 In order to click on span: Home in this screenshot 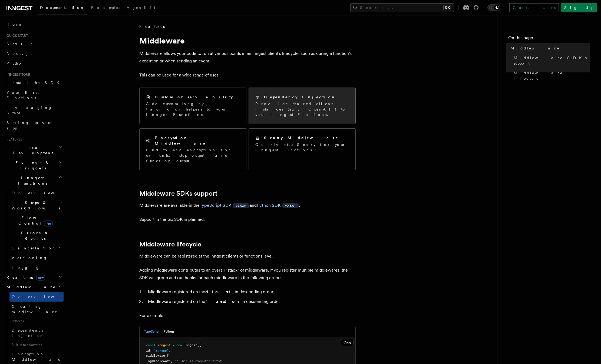, I will do `click(14, 24)`.